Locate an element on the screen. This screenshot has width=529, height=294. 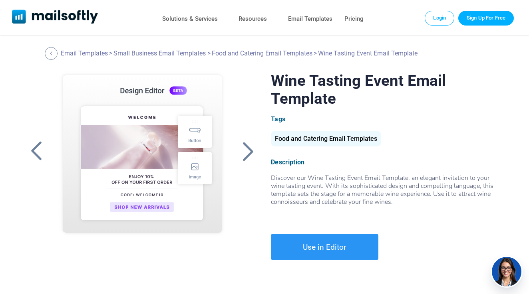
span: Discover our Wine Tasting Event Email Template, an elegant invitation to your wine tasting event.... is located at coordinates (387, 194).